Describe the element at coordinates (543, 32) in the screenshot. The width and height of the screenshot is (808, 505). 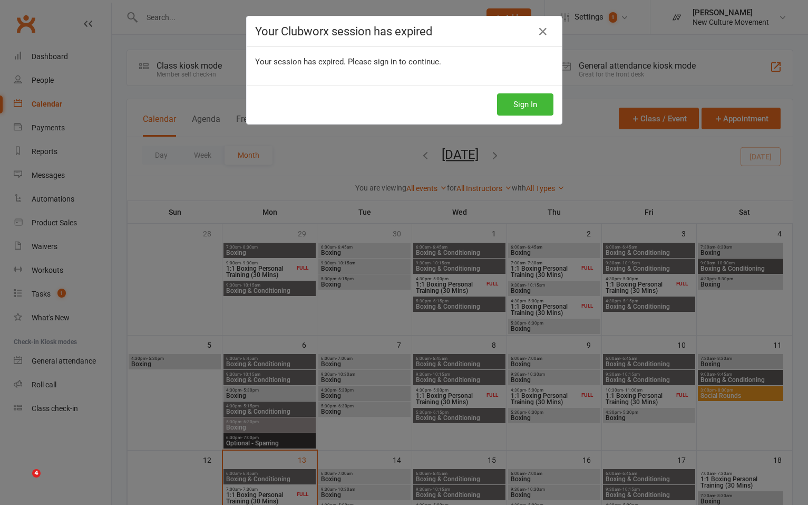
I see `a: Close` at that location.